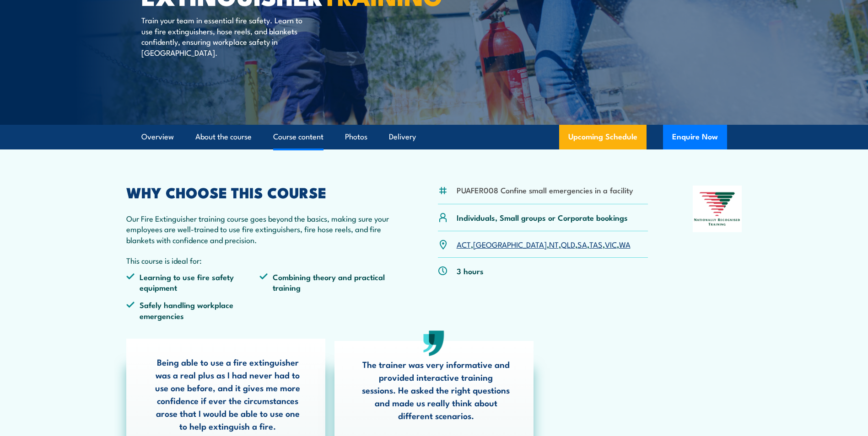  I want to click on p: Our Fire Extinguisher training course goes beyond the basics, making sure your employees are well..., so click(260, 229).